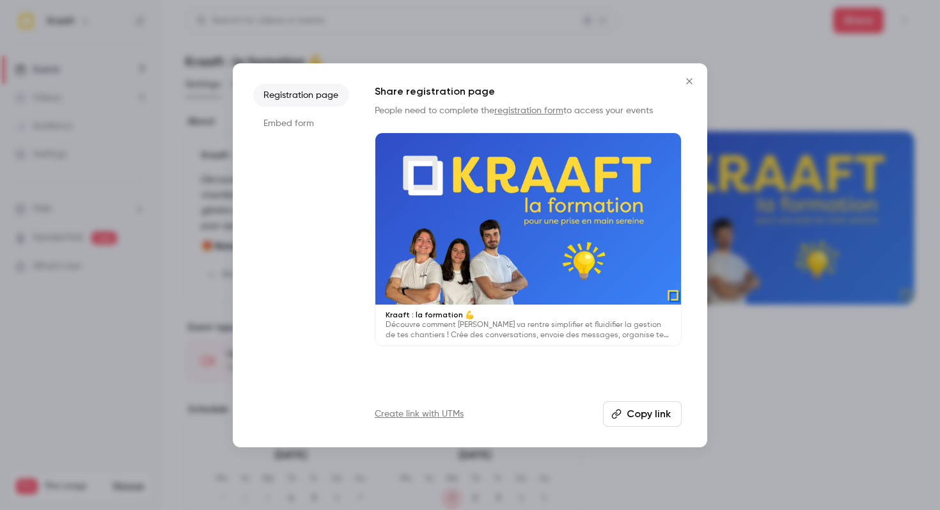 The height and width of the screenshot is (510, 940). I want to click on p: Kraaft : la formation 💪, so click(528, 315).